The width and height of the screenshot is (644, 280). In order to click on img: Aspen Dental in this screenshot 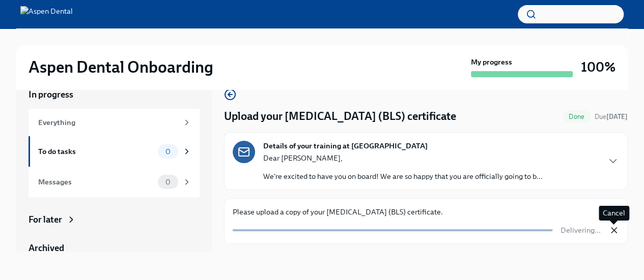, I will do `click(46, 14)`.